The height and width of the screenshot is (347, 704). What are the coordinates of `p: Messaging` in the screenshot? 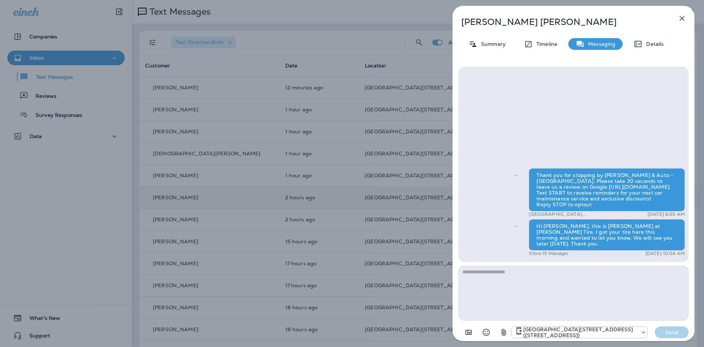 It's located at (600, 44).